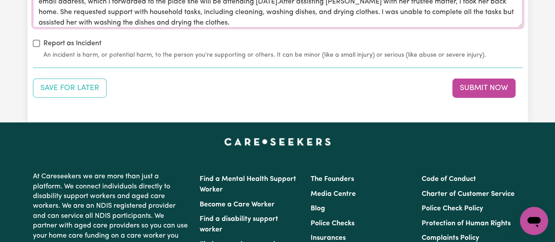 This screenshot has height=242, width=555. What do you see at coordinates (453, 209) in the screenshot?
I see `a: Police Check Policy` at bounding box center [453, 209].